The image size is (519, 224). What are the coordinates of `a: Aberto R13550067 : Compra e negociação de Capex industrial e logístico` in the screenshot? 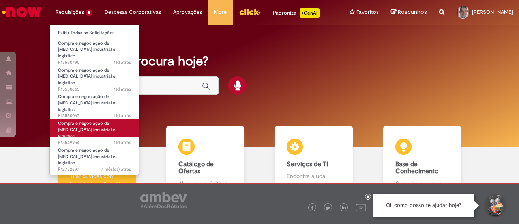 It's located at (95, 101).